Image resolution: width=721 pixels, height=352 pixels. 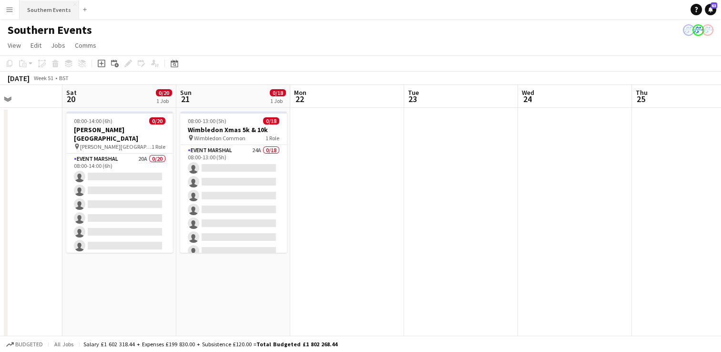 I want to click on span: All jobs, so click(x=64, y=343).